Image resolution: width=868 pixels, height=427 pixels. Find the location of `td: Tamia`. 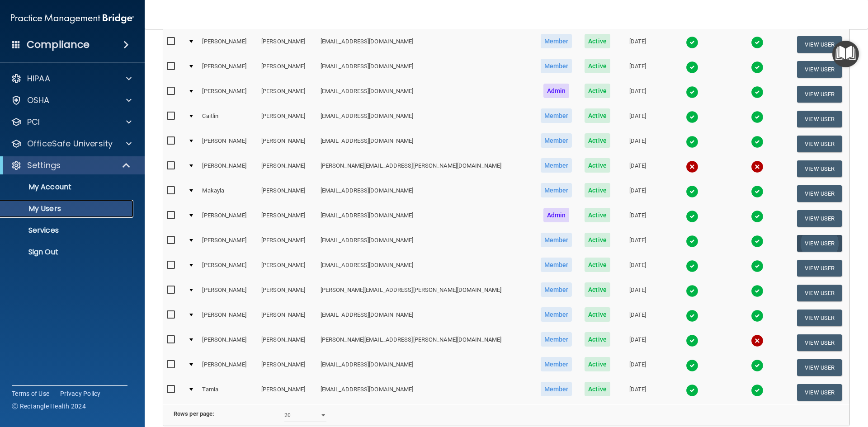

td: Tamia is located at coordinates (228, 393).